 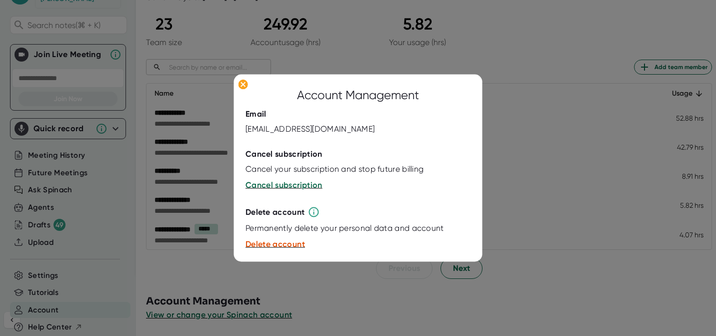 What do you see at coordinates (335, 169) in the screenshot?
I see `div: Cancel your subscription and stop future billing` at bounding box center [335, 169].